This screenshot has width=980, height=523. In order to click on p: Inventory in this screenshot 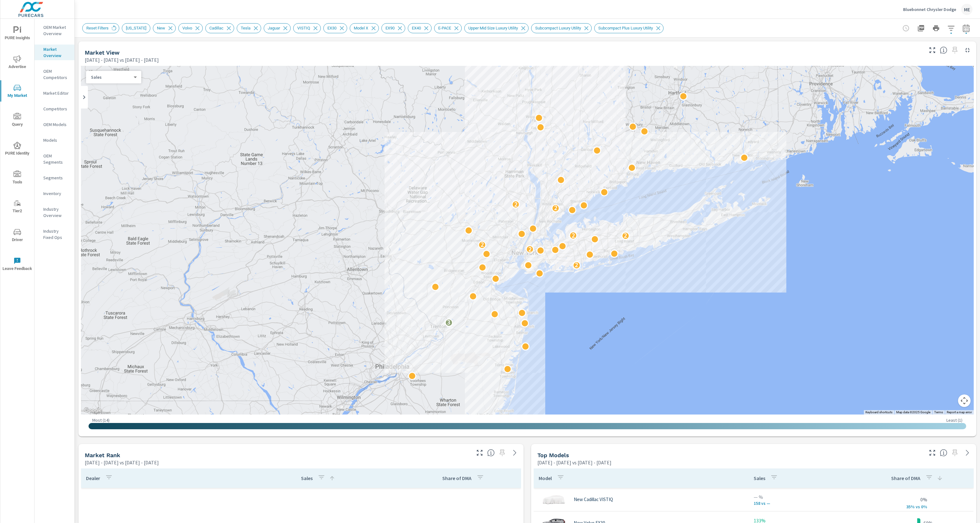, I will do `click(56, 194)`.